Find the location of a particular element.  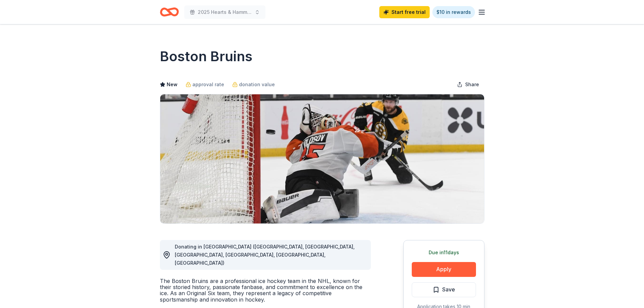

span: Share is located at coordinates (472, 84).